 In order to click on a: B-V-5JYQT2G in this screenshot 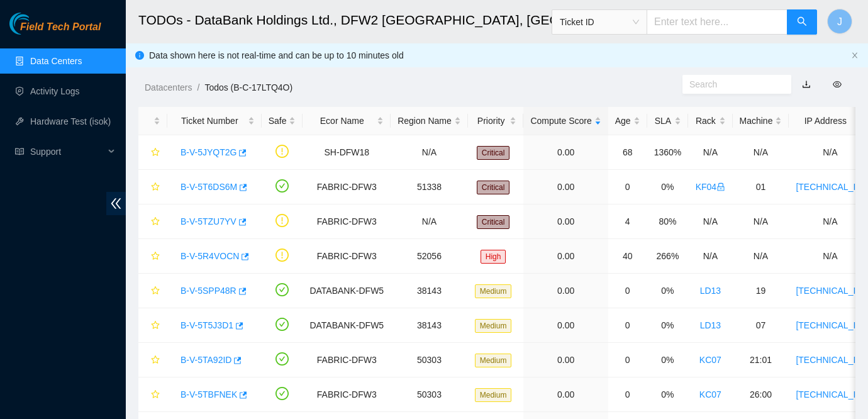, I will do `click(209, 152)`.